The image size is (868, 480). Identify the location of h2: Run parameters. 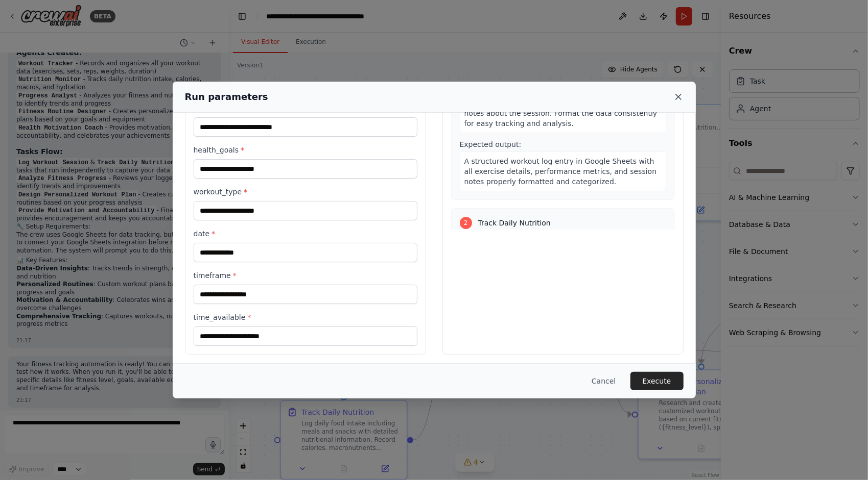
(226, 97).